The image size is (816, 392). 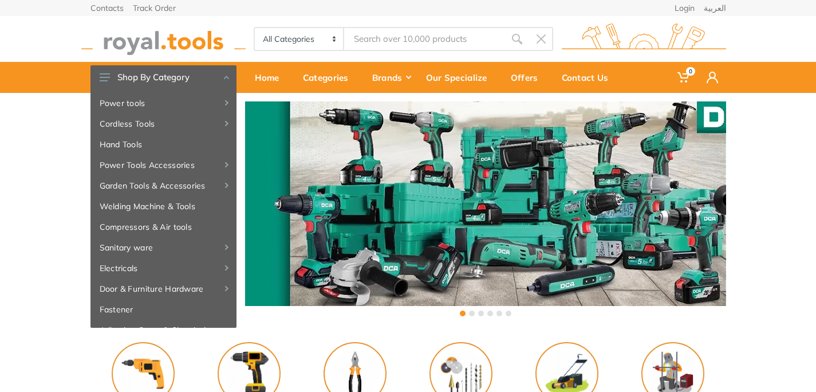 What do you see at coordinates (391, 77) in the screenshot?
I see `div: Brands` at bounding box center [391, 77].